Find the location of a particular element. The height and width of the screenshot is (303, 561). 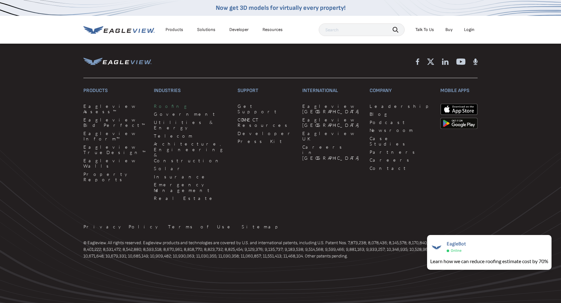

h3: Company is located at coordinates (401, 91).